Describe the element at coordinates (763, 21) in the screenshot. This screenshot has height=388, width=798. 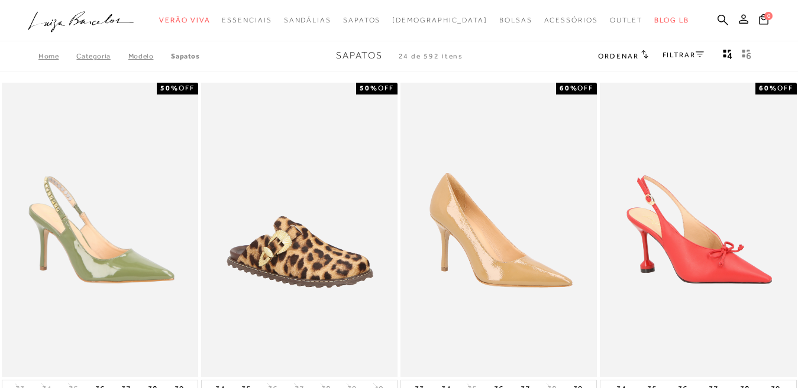
I see `button: 0` at that location.